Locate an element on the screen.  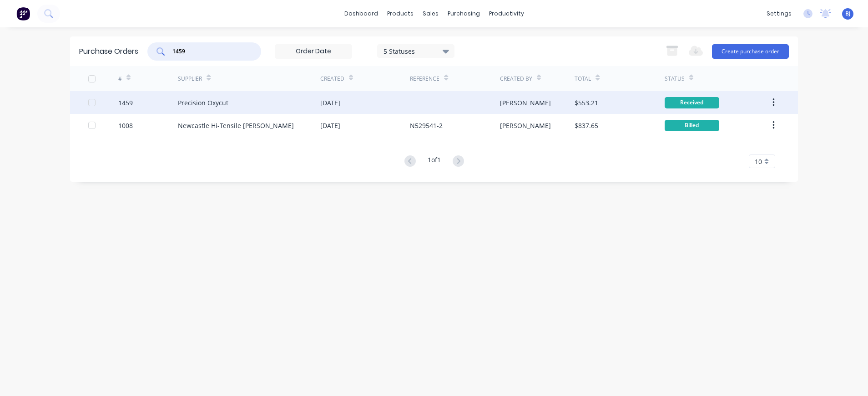
div: Created By is located at coordinates (515, 79).